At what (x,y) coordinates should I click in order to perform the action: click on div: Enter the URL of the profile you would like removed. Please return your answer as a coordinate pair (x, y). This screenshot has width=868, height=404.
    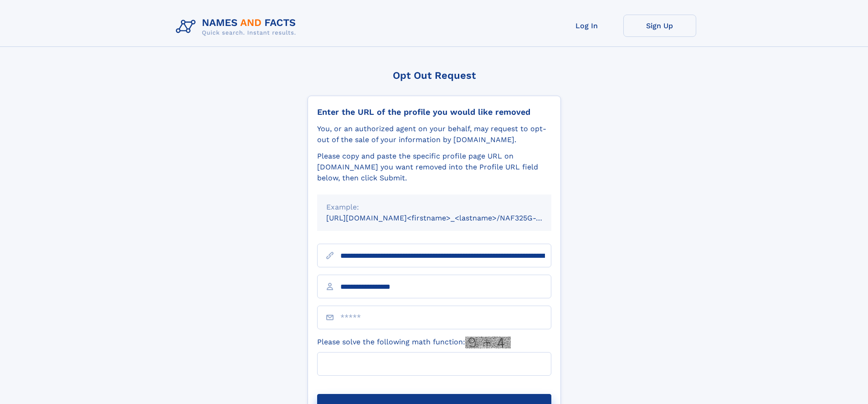
    Looking at the image, I should click on (434, 112).